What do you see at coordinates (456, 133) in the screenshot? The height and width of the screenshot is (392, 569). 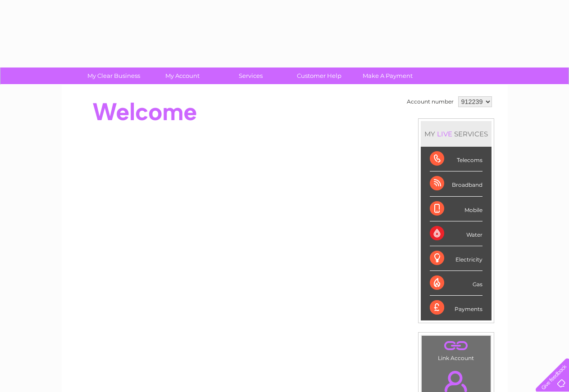 I see `div: MY SERVICES` at bounding box center [456, 133].